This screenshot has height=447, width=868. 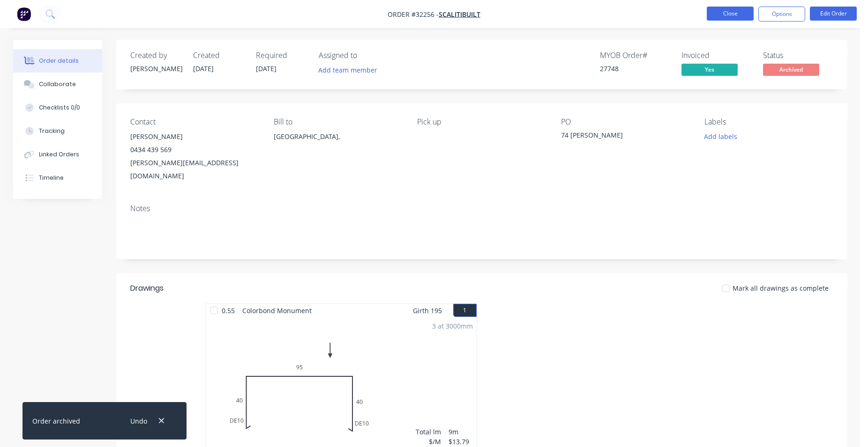 What do you see at coordinates (139, 421) in the screenshot?
I see `button: Undo` at bounding box center [139, 421].